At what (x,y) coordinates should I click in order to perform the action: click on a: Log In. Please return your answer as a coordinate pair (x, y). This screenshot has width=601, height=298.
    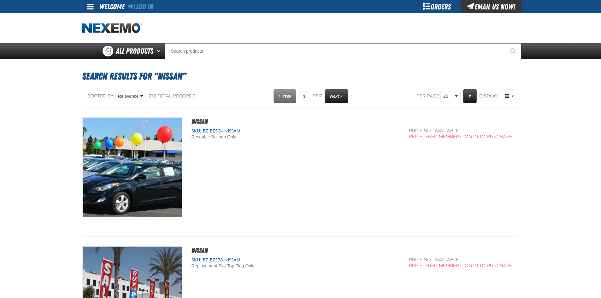
    Looking at the image, I should click on (141, 7).